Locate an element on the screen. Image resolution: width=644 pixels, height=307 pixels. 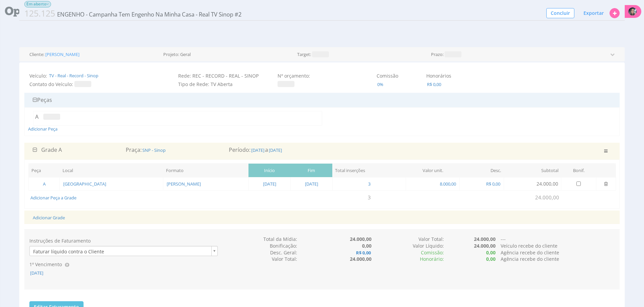
span: TV Aberta is located at coordinates (222, 84).